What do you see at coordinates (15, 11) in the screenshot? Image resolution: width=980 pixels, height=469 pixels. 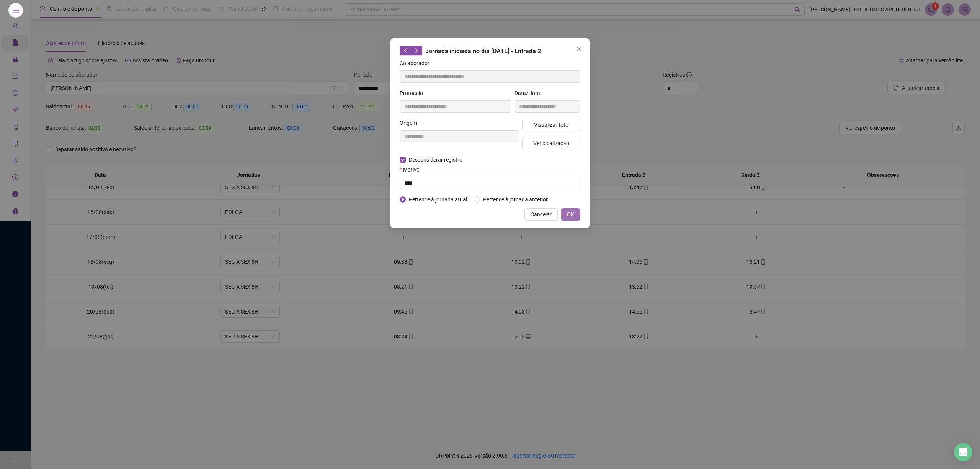 I see `span: menu` at bounding box center [15, 11].